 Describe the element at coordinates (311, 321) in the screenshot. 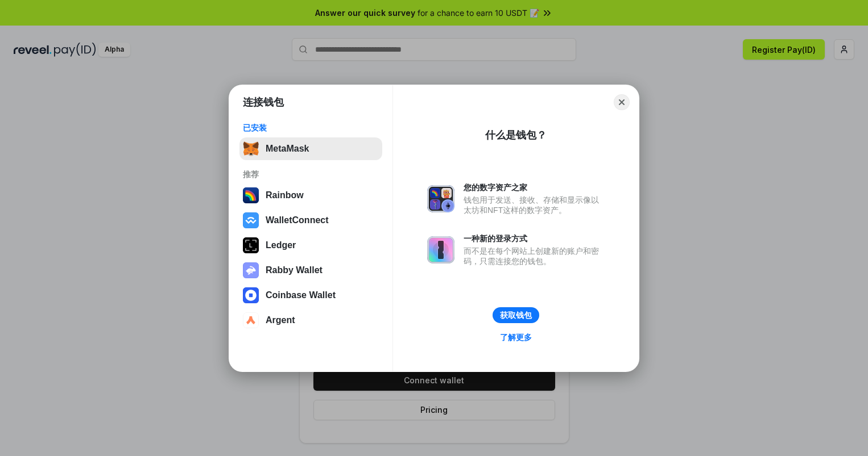

I see `button: Argent` at that location.